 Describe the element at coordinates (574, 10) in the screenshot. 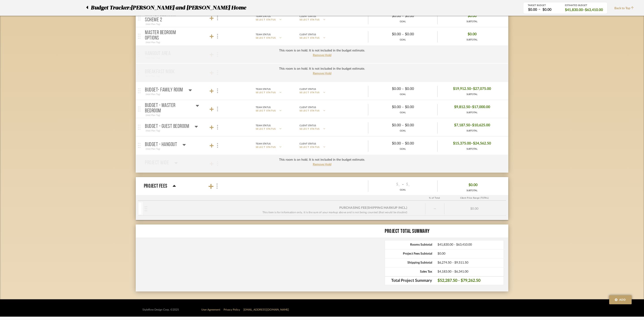

I see `span: $41,830.00` at that location.